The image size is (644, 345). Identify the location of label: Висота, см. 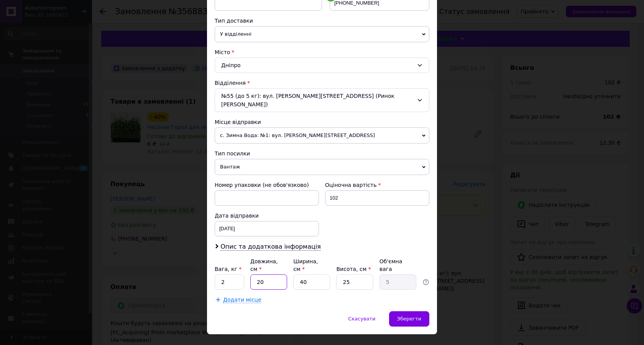
(353, 269).